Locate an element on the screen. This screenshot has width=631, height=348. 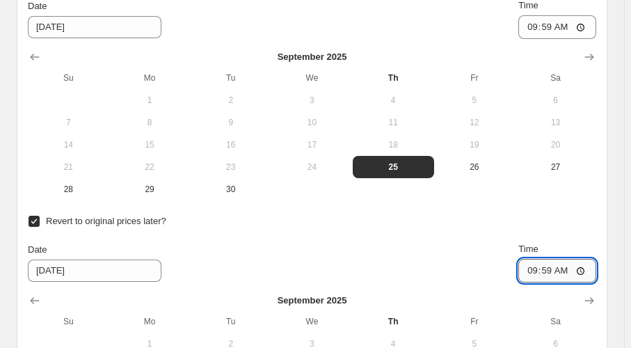
button: Saturday September 27 2025 is located at coordinates (555, 167).